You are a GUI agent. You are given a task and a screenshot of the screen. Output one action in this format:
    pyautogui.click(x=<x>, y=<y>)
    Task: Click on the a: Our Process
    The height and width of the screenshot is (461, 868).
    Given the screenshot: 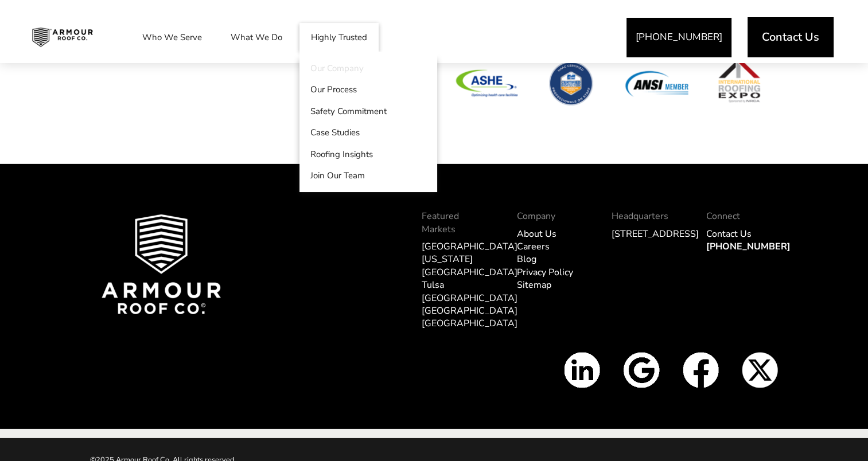 What is the action you would take?
    pyautogui.click(x=368, y=90)
    